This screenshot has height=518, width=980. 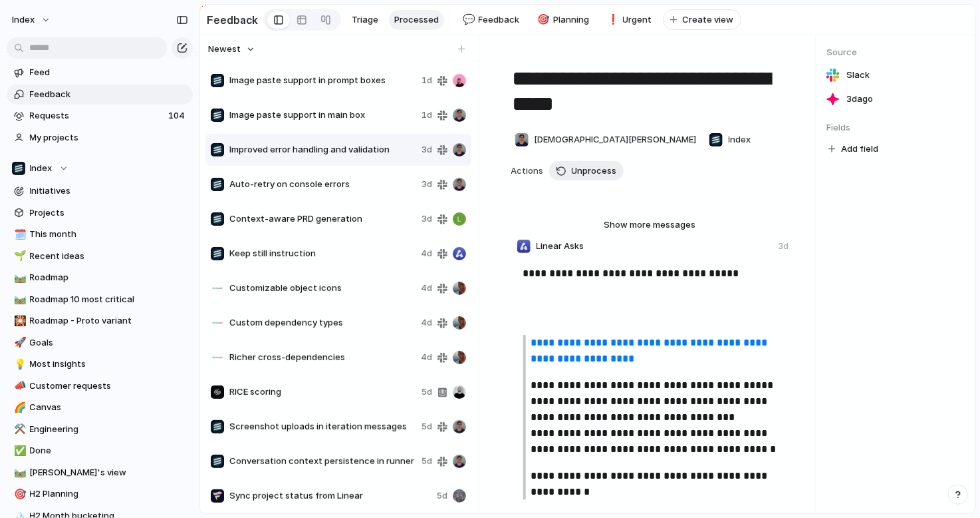 What do you see at coordinates (586, 171) in the screenshot?
I see `button: Unprocess` at bounding box center [586, 171].